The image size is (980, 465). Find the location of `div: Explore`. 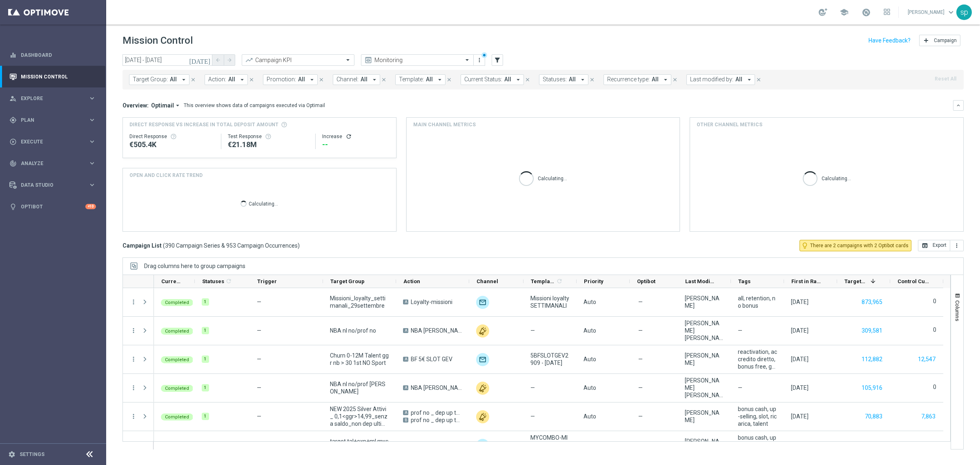

div: Explore is located at coordinates (49, 98).